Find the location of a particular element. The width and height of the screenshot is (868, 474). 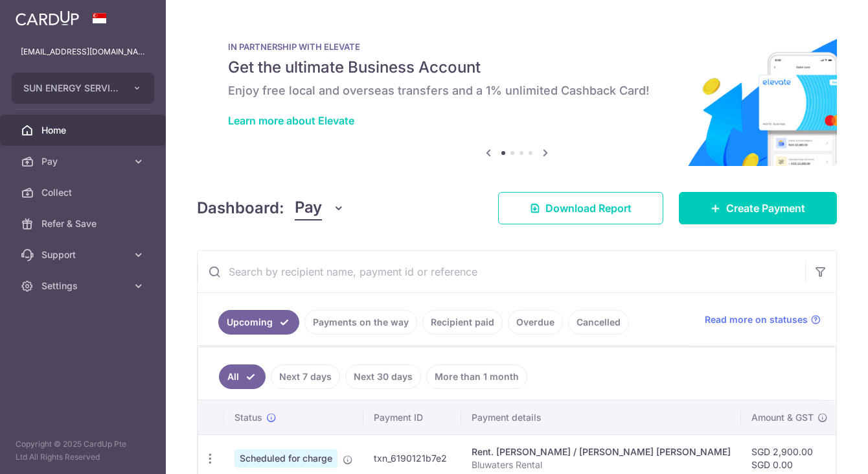

a: Next 30 days is located at coordinates (383, 376).